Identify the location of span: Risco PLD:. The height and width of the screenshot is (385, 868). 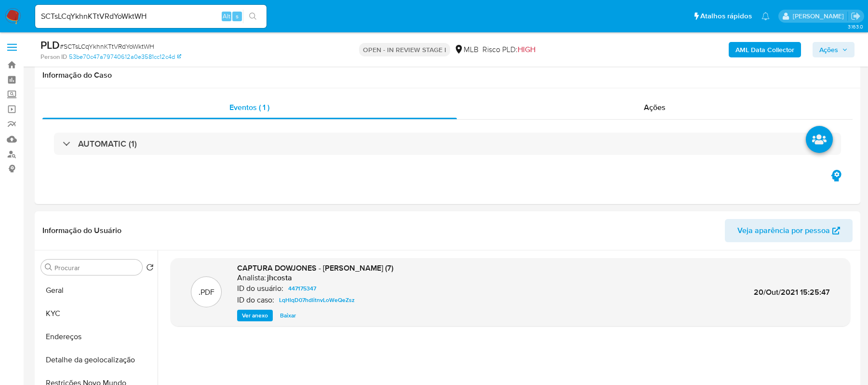
(509, 50).